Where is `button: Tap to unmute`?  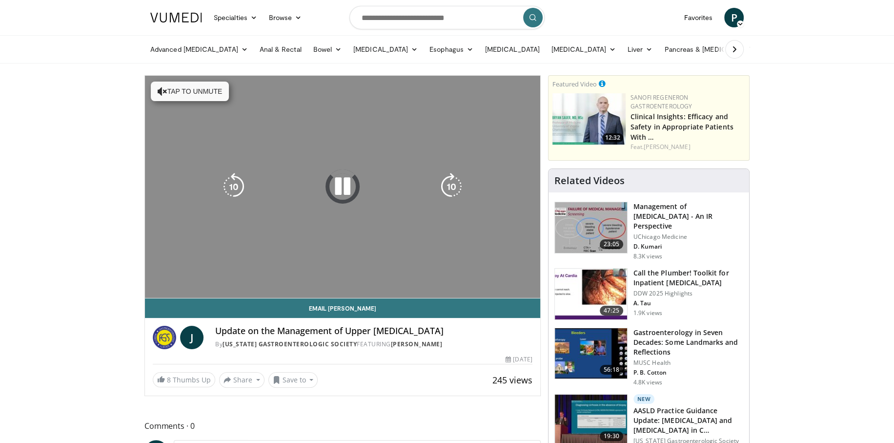 button: Tap to unmute is located at coordinates (190, 91).